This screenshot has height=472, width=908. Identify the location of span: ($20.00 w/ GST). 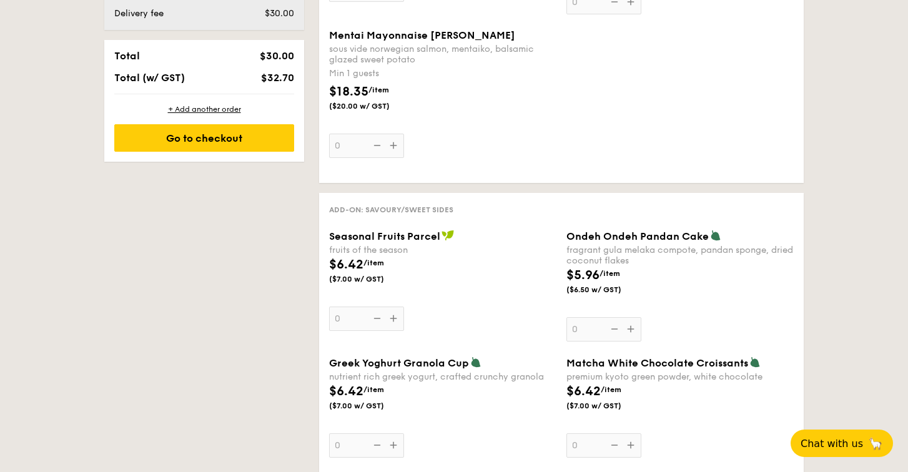
(371, 106).